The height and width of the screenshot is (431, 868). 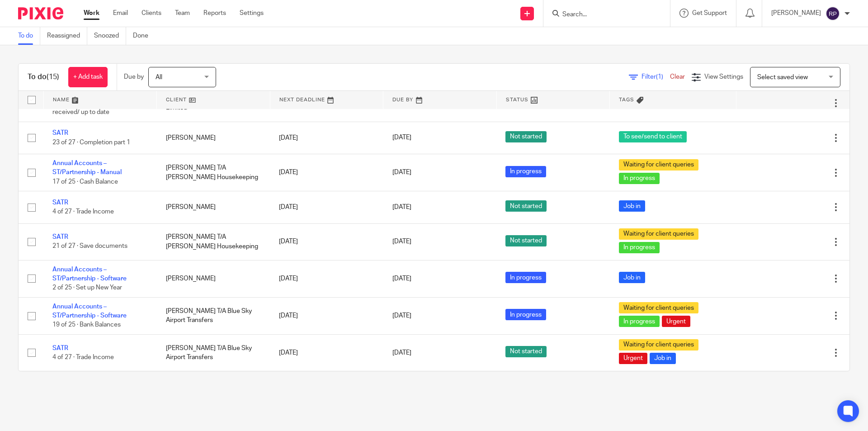 I want to click on a: + Add task, so click(x=88, y=77).